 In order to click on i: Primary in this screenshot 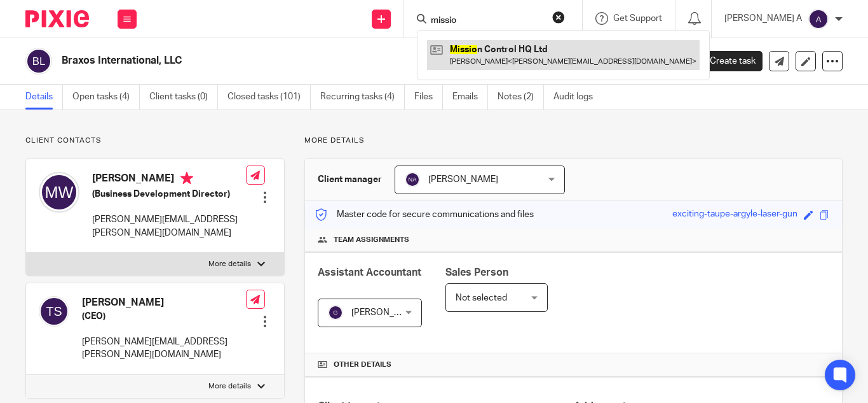, I will do `click(187, 178)`.